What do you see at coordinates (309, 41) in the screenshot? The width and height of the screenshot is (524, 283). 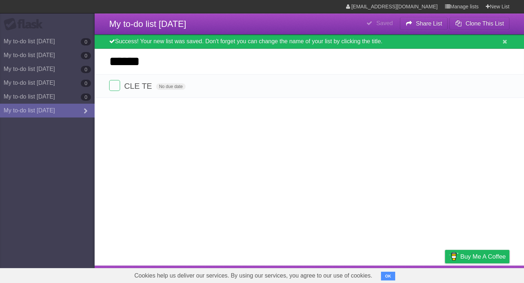 I see `div: Success! Your new list was saved. Don't forget you can change the name of your list by clicking t...` at bounding box center [309, 41].